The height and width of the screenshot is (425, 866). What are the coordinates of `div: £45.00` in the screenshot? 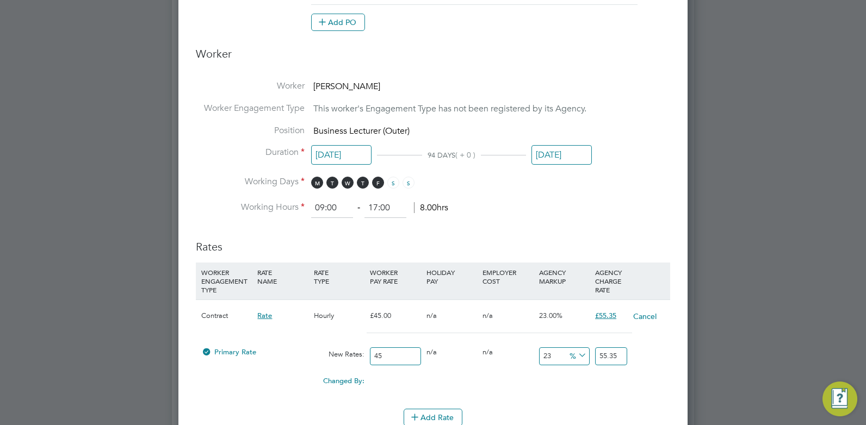 It's located at (395, 316).